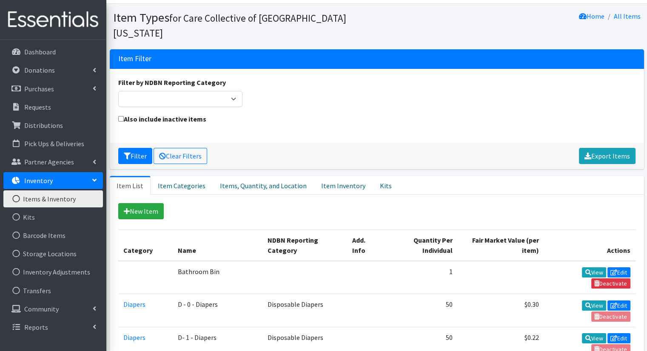  I want to click on p: Distributions, so click(43, 125).